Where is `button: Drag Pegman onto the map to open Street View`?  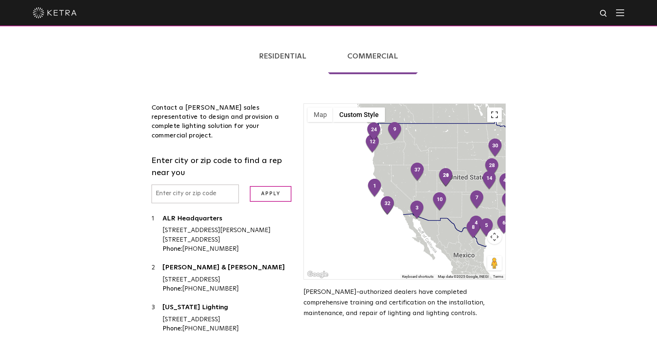 button: Drag Pegman onto the map to open Street View is located at coordinates (494, 263).